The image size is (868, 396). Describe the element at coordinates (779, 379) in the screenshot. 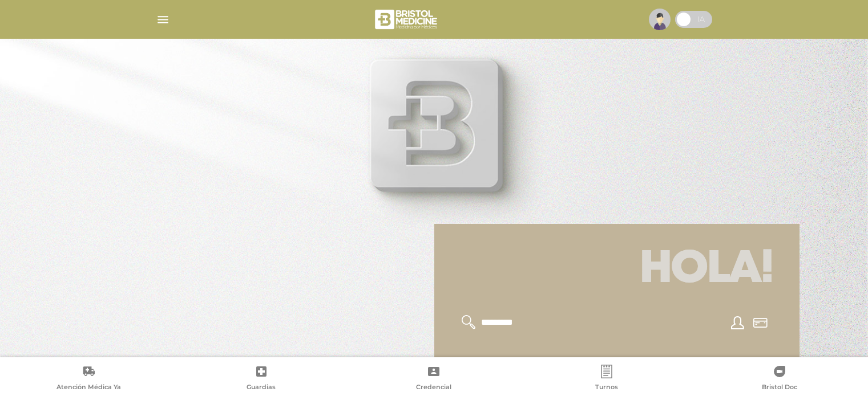

I see `a: Bristol Doc` at that location.